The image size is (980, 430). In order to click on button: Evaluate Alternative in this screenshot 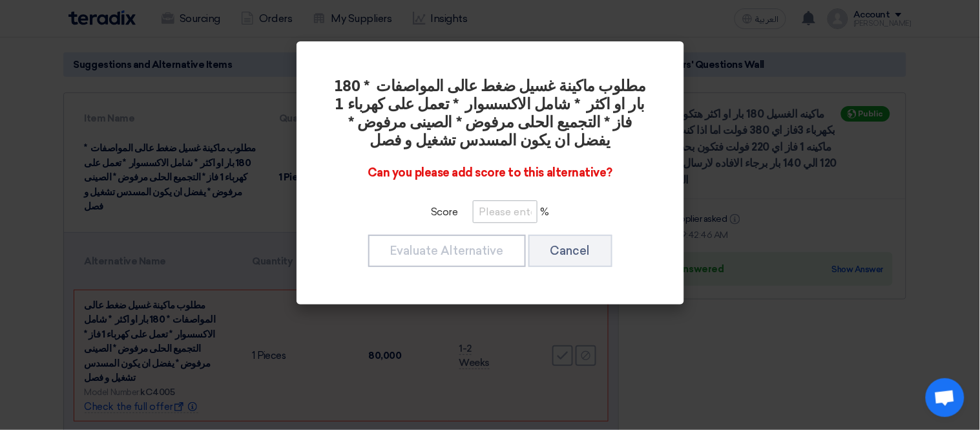, I will do `click(447, 251)`.